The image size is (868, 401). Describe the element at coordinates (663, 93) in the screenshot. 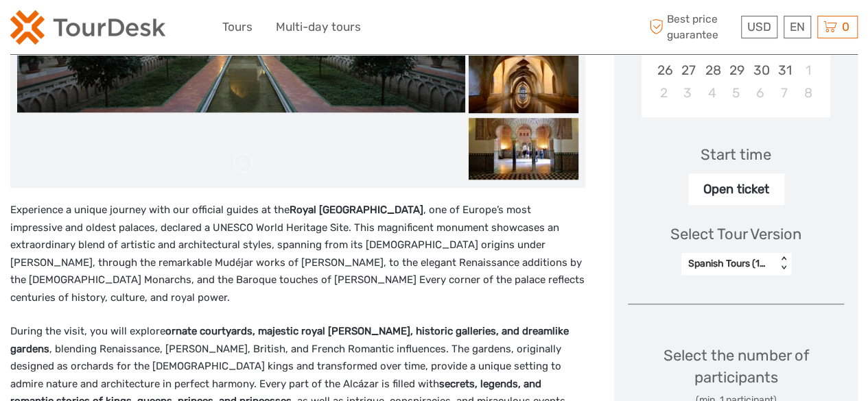

I see `div: Choose Sunday, November 2nd, 2025` at that location.